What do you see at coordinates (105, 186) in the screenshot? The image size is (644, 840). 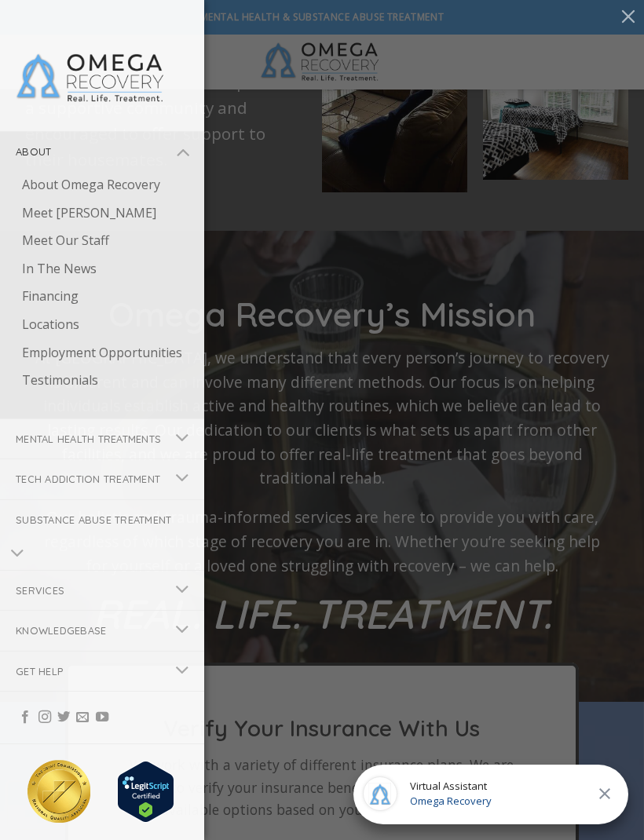 I see `a: About Omega Recovery` at bounding box center [105, 186].